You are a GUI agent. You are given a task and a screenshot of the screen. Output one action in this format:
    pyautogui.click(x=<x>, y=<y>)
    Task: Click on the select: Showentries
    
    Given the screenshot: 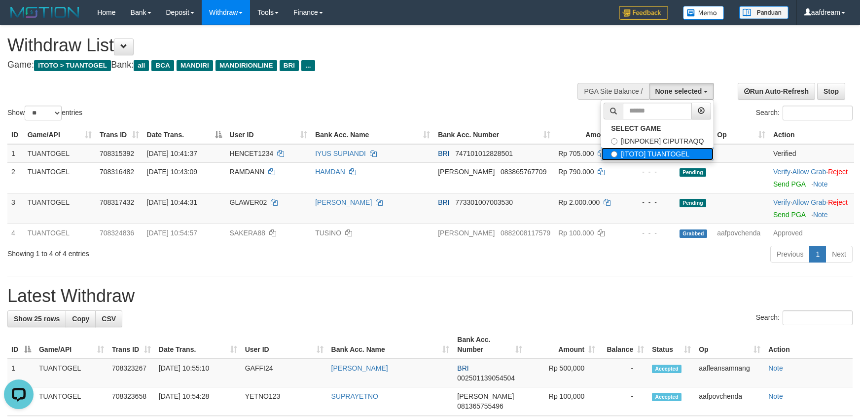 What is the action you would take?
    pyautogui.click(x=43, y=113)
    